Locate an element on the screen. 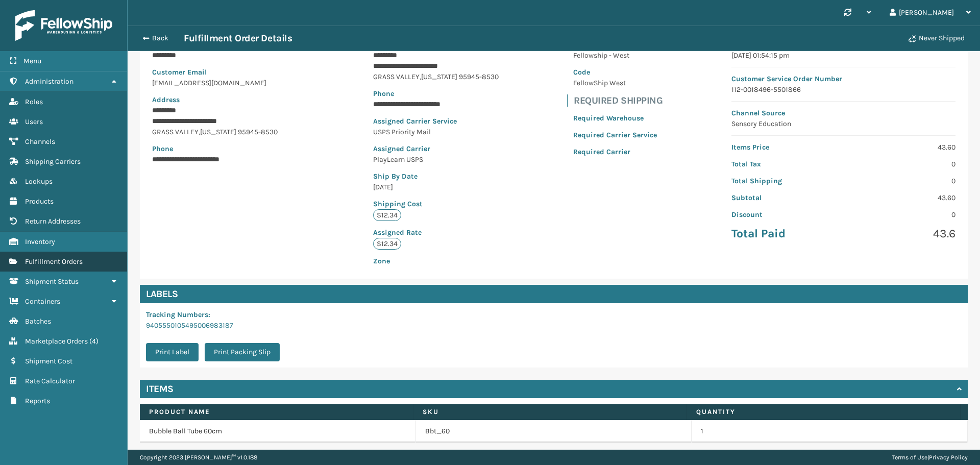  p: Assigned Carrier Service is located at coordinates (435, 121).